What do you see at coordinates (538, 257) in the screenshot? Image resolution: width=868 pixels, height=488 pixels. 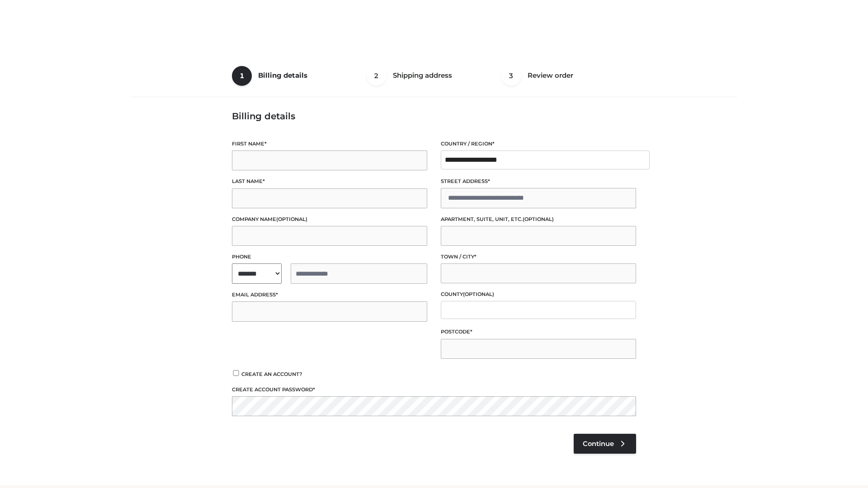 I see `label: Town / City` at bounding box center [538, 257].